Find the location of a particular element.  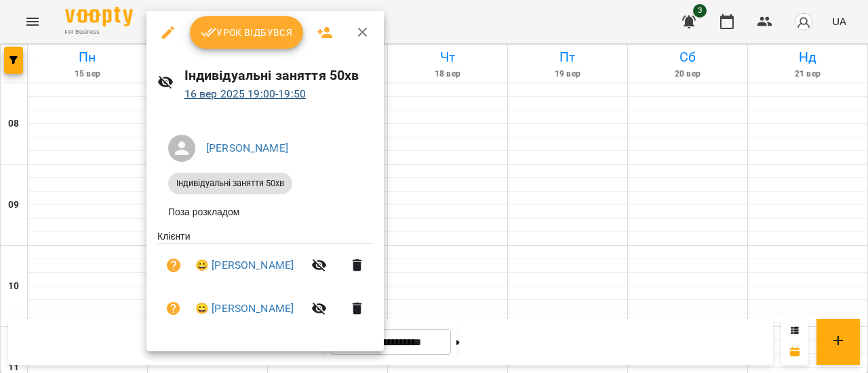

ul: Клієнти is located at coordinates (265, 283).